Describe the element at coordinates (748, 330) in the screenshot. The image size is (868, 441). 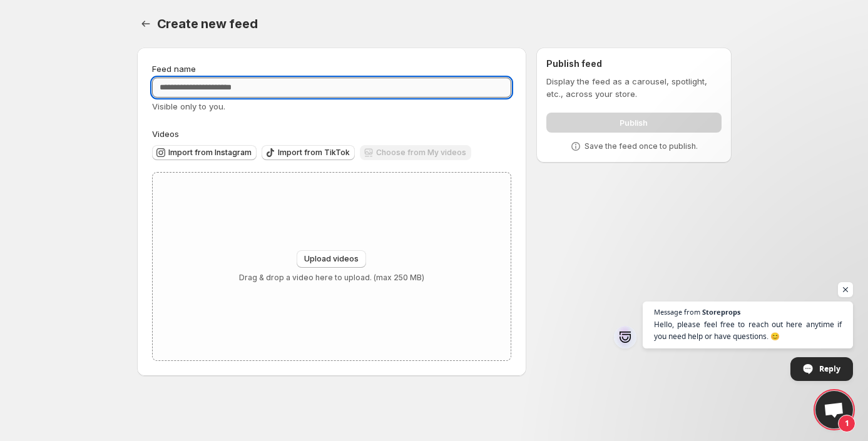
I see `span: Hello, please feel free to reach out here anytime if you need help or have questions. 😊` at that location.